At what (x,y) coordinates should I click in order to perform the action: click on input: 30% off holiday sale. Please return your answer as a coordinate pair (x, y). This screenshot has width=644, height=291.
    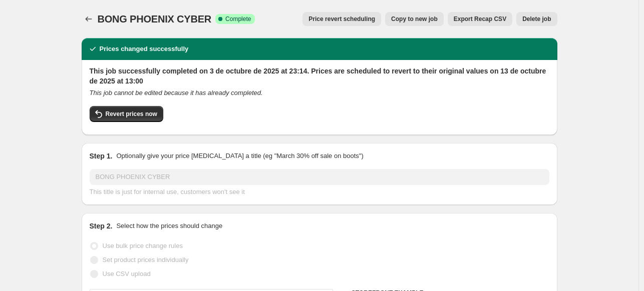
    Looking at the image, I should click on (319, 177).